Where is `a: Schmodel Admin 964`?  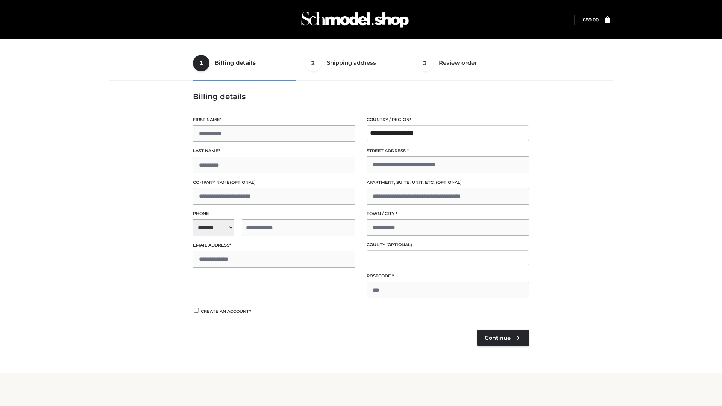 a: Schmodel Admin 964 is located at coordinates (355, 20).